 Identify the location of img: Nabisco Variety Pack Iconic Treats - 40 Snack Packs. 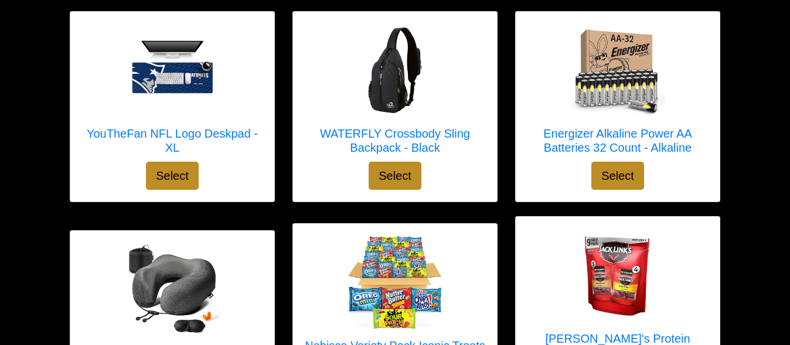
(395, 282).